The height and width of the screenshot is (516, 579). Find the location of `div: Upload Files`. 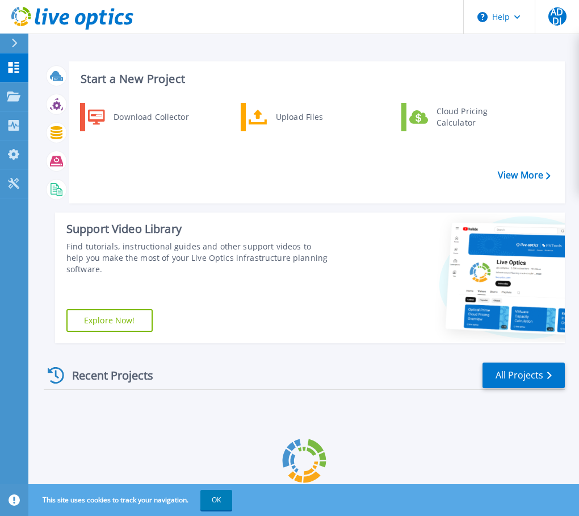

div: Upload Files is located at coordinates (312, 117).